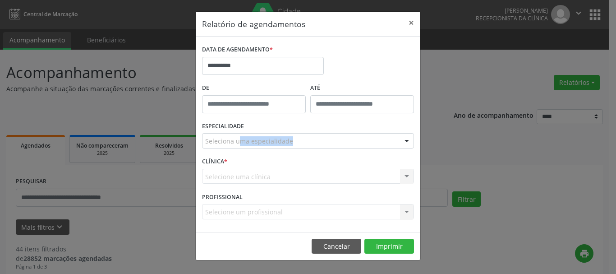 This screenshot has width=616, height=274. What do you see at coordinates (215, 161) in the screenshot?
I see `label: CLÍNICA` at bounding box center [215, 161].